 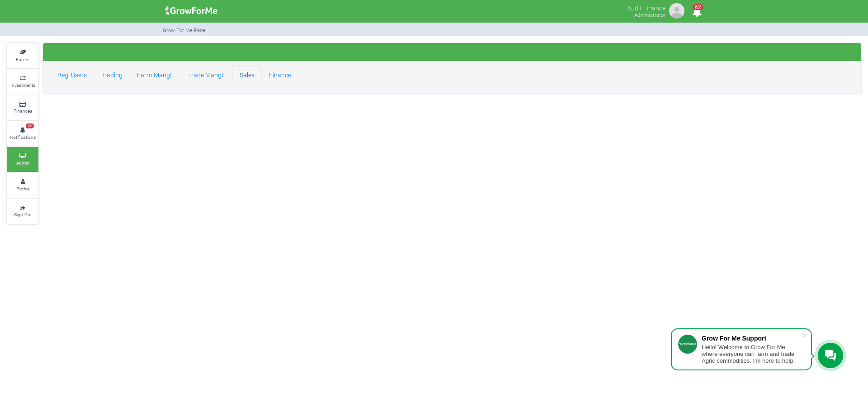 What do you see at coordinates (23, 59) in the screenshot?
I see `small: Farms` at bounding box center [23, 59].